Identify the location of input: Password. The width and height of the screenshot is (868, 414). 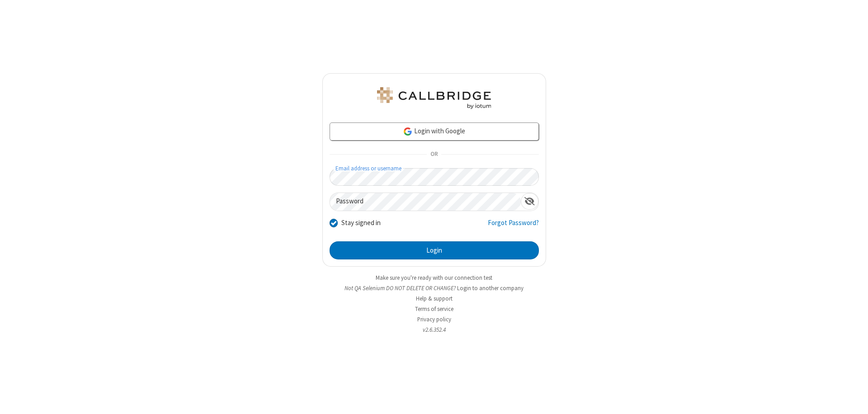
(425, 202).